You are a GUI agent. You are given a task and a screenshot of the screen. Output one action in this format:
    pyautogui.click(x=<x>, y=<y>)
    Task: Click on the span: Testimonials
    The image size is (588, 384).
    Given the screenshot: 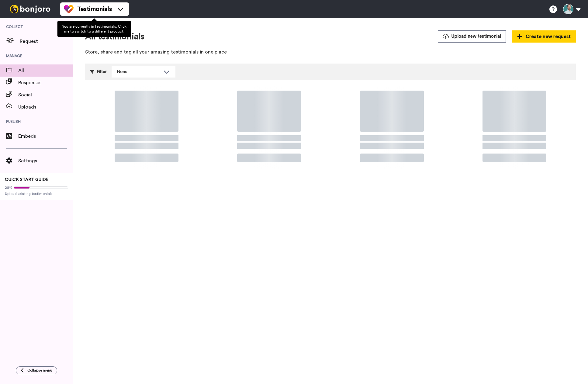 What is the action you would take?
    pyautogui.click(x=95, y=10)
    